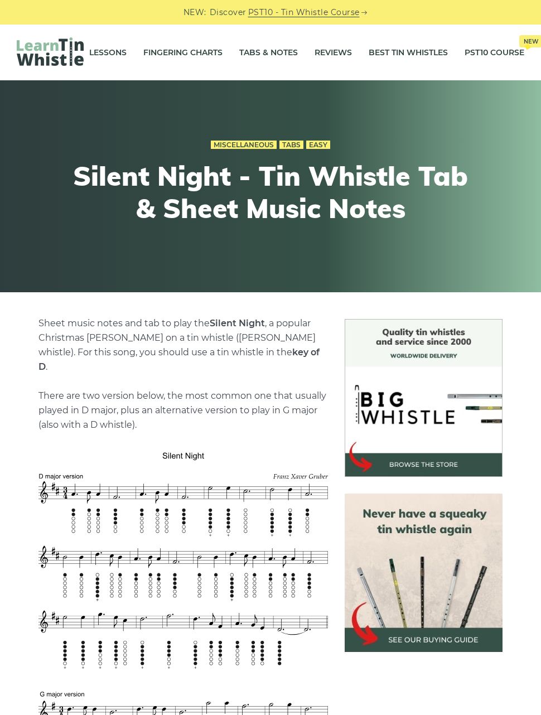 This screenshot has height=715, width=541. I want to click on a: PST10 CourseNew, so click(494, 52).